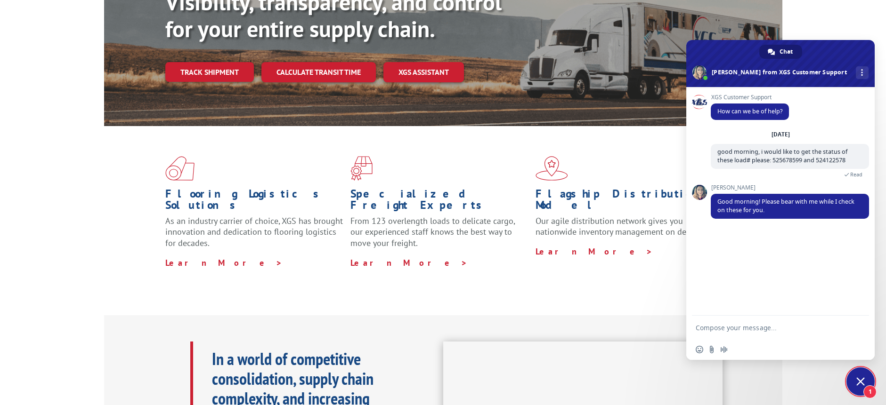 Image resolution: width=886 pixels, height=405 pixels. What do you see at coordinates (423, 72) in the screenshot?
I see `a: XGS ASSISTANT` at bounding box center [423, 72].